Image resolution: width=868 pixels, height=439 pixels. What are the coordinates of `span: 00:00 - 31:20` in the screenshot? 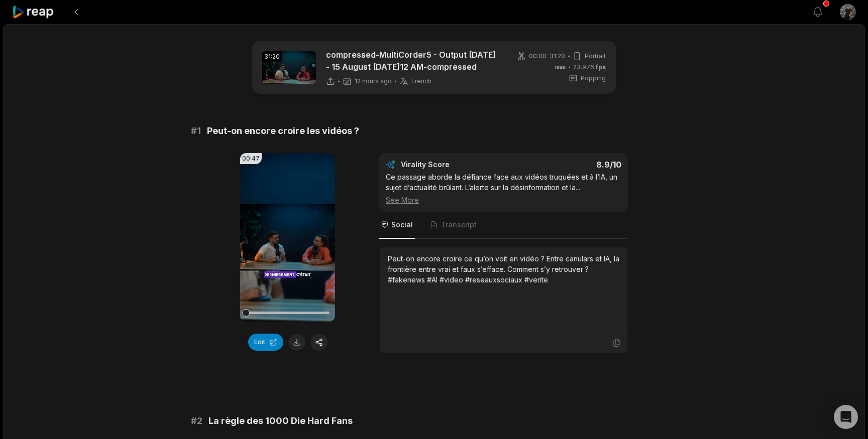 It's located at (547, 56).